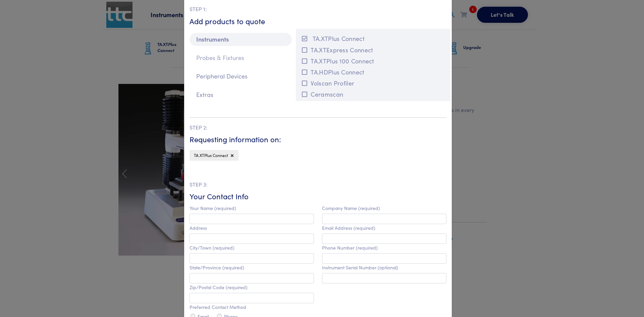 This screenshot has height=317, width=644. Describe the element at coordinates (217, 267) in the screenshot. I see `label: State/Province (required)` at that location.